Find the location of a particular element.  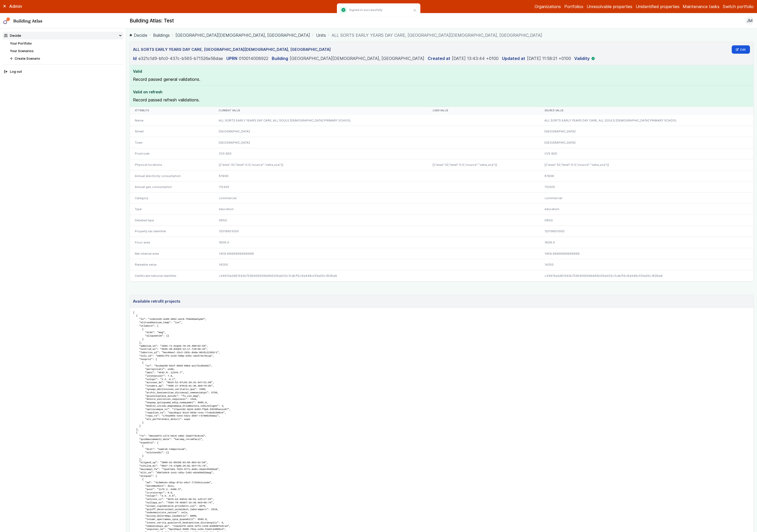

h4: Valid is located at coordinates (442, 71).